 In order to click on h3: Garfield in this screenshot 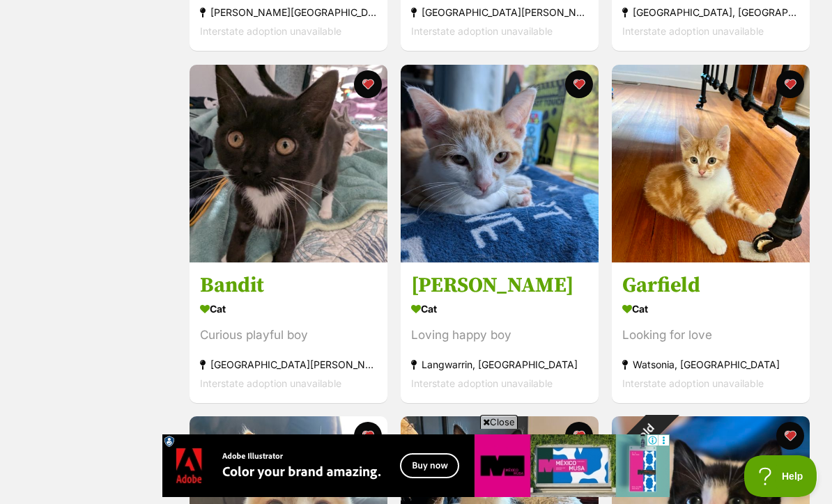, I will do `click(711, 285)`.